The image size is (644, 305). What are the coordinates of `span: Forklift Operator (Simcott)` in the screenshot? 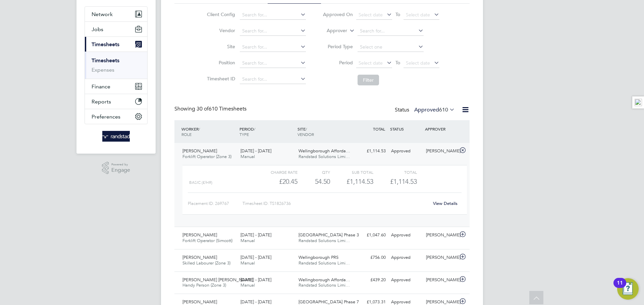 It's located at (207, 240).